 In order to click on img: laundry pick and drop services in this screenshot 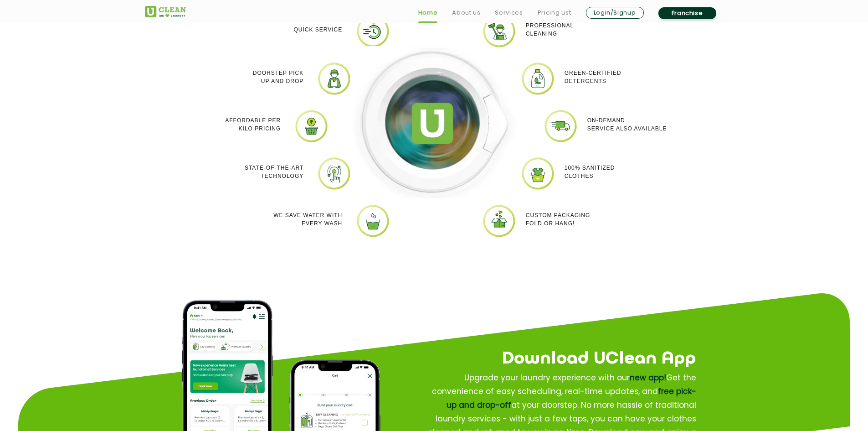, I will do `click(311, 126)`.